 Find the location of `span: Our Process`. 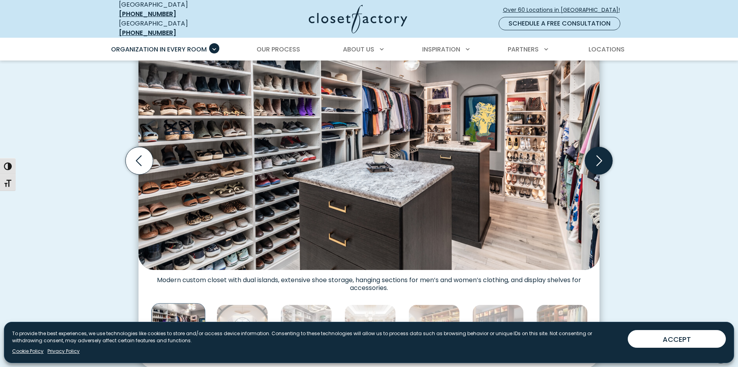

span: Our Process is located at coordinates (278, 49).